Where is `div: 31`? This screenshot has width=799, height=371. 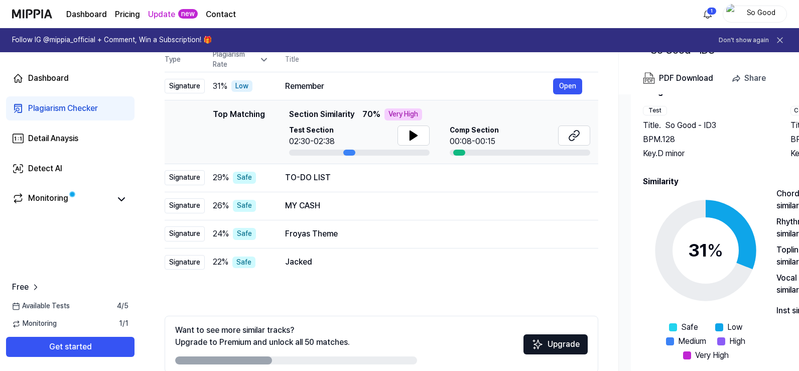
div: 31 is located at coordinates (706, 251).